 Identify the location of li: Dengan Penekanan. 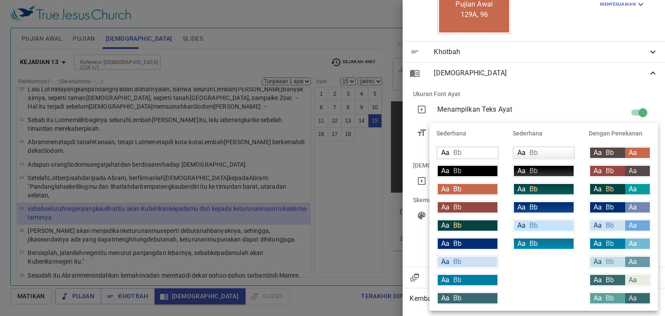
(620, 133).